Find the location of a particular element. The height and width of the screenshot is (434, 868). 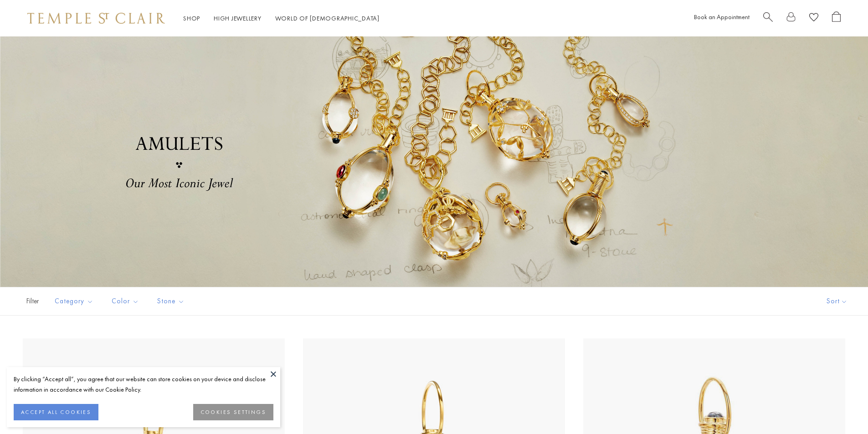

a: ShopShop is located at coordinates (191, 18).